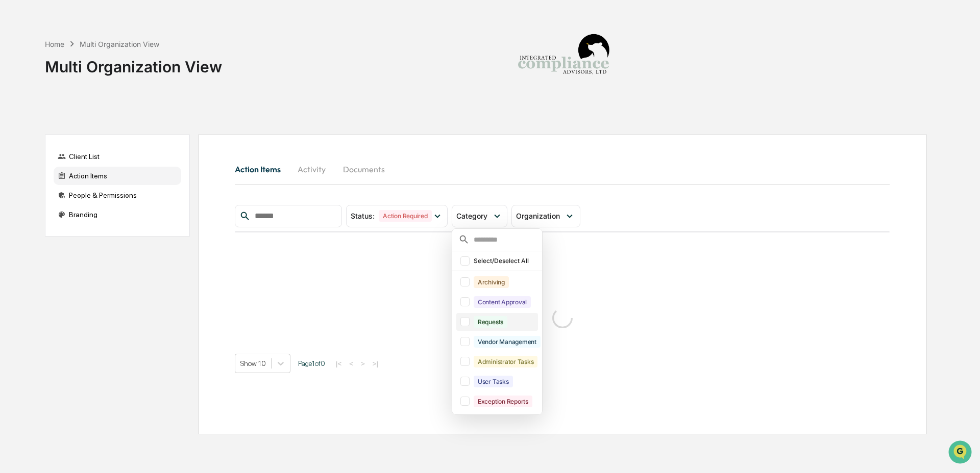 This screenshot has height=473, width=980. Describe the element at coordinates (502, 302) in the screenshot. I see `div: Content Approval` at that location.